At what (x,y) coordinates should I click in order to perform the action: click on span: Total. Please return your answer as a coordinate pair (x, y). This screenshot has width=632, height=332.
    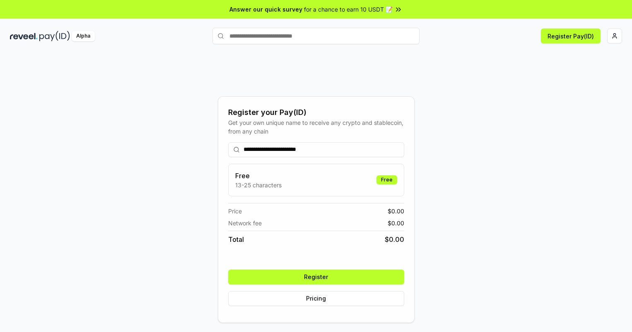
    Looking at the image, I should click on (236, 240).